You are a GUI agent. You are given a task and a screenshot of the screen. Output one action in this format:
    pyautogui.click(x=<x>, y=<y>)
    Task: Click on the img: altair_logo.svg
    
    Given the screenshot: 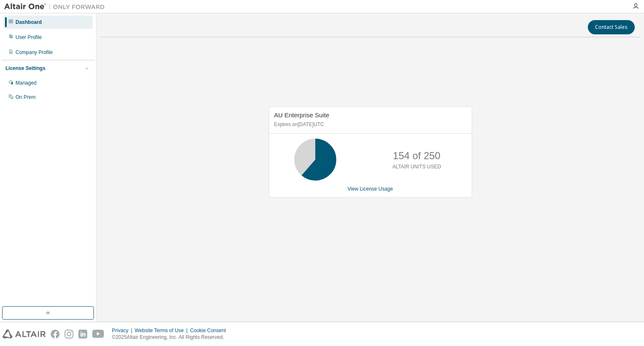 What is the action you would take?
    pyautogui.click(x=24, y=334)
    